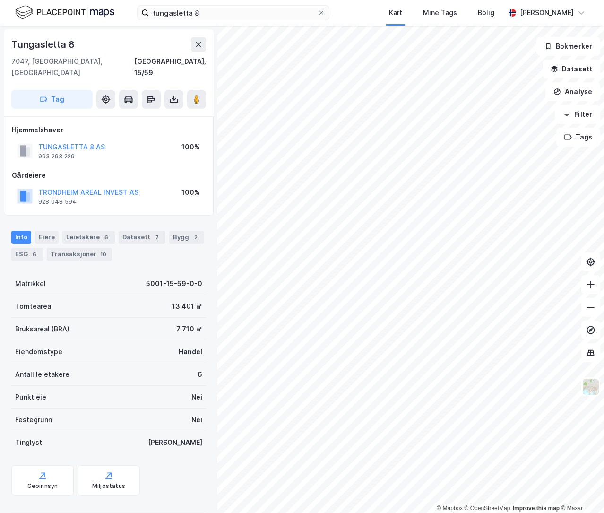 This screenshot has width=604, height=513. I want to click on div: 5001-15-59-0-0, so click(174, 284).